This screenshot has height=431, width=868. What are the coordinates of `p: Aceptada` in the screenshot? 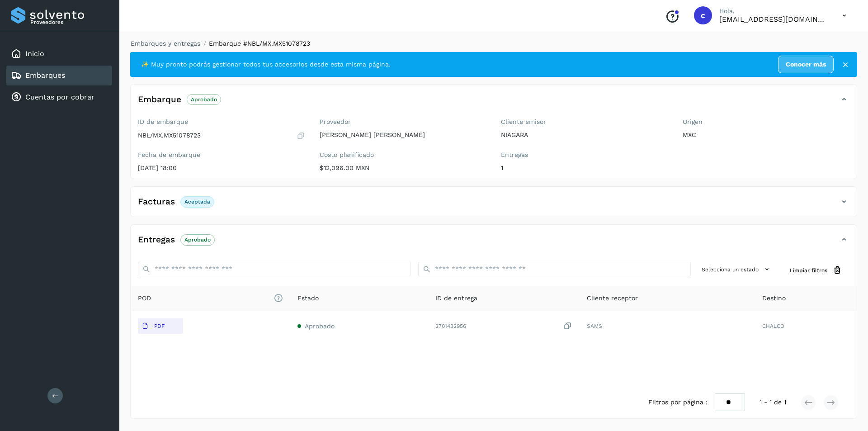 It's located at (197, 201).